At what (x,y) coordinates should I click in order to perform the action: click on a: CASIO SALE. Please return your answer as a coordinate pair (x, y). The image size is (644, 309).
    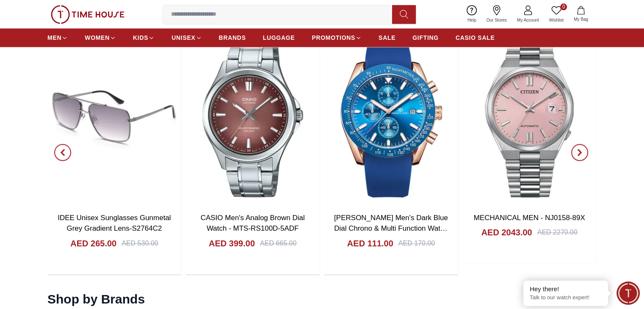
    Looking at the image, I should click on (475, 38).